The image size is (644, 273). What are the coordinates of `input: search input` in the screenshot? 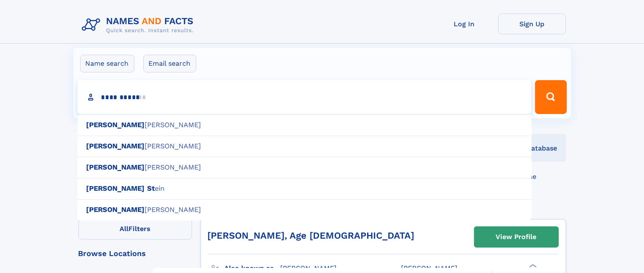 It's located at (305, 97).